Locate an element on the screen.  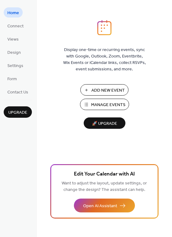
a: Form is located at coordinates (12, 78).